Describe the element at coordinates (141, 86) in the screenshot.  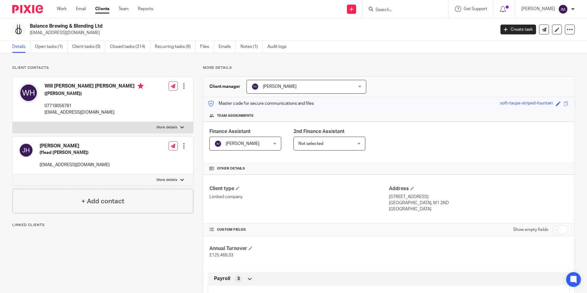
I see `i: Primary` at that location.